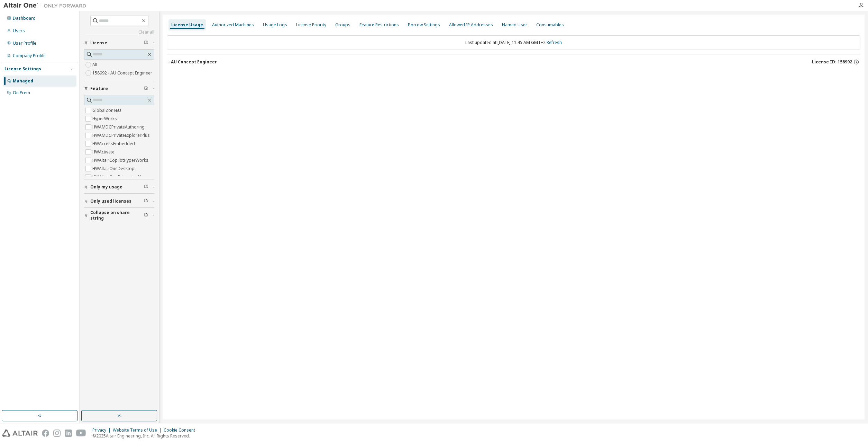  What do you see at coordinates (123, 73) in the screenshot?
I see `label: 158992 - AU Concept Engineer` at bounding box center [123, 73].